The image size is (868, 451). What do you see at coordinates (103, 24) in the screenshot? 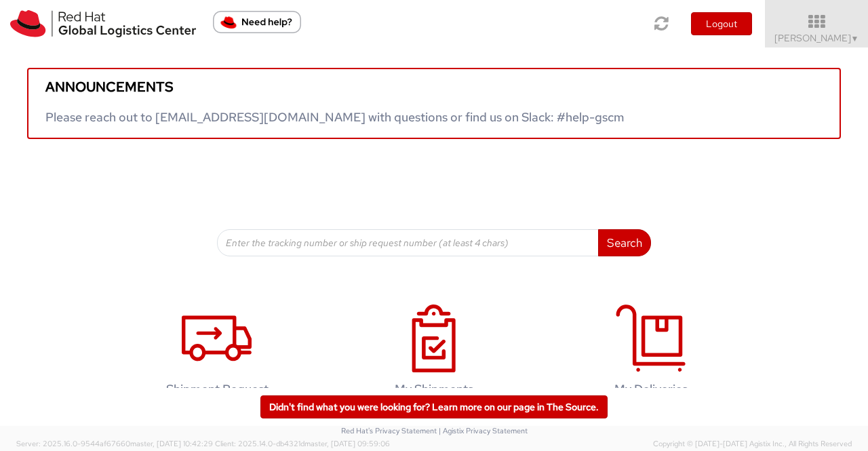
I see `img: rh-logistics-00dfa346123c4ec078e1.svg` at bounding box center [103, 24].